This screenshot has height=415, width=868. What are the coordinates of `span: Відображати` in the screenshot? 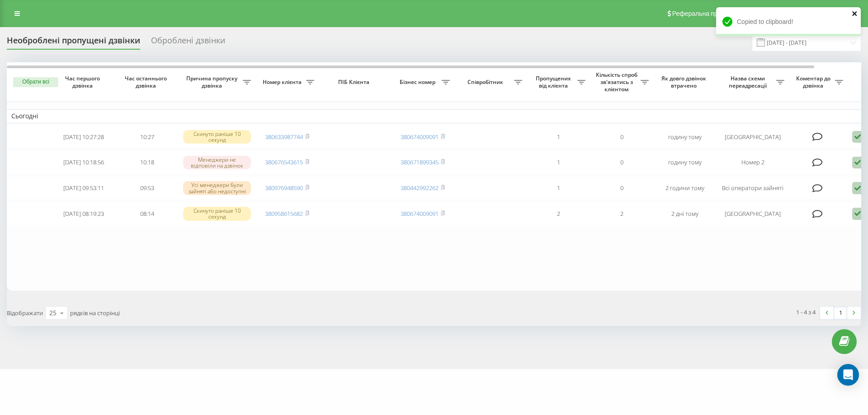 It's located at (25, 313).